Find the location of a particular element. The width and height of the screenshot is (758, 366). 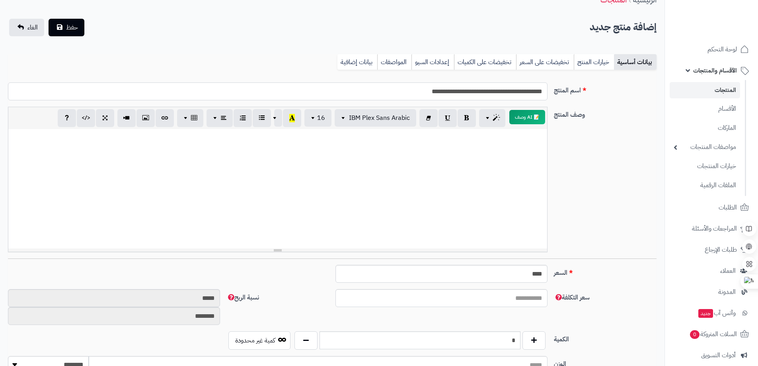

span: نسبة الربح is located at coordinates (243, 297).